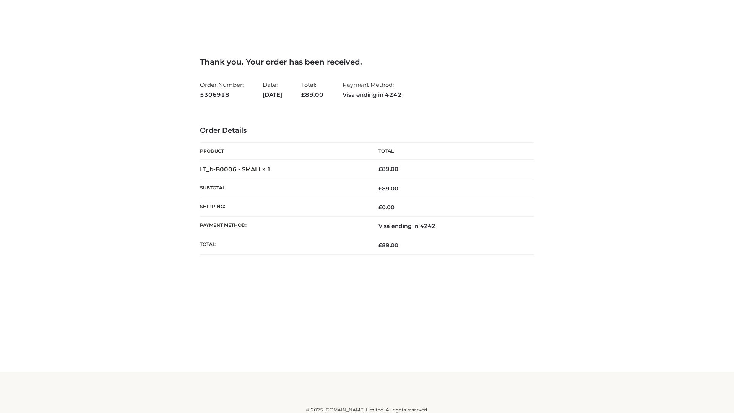 The height and width of the screenshot is (413, 734). What do you see at coordinates (283, 188) in the screenshot?
I see `th: Subtotal:` at bounding box center [283, 188].